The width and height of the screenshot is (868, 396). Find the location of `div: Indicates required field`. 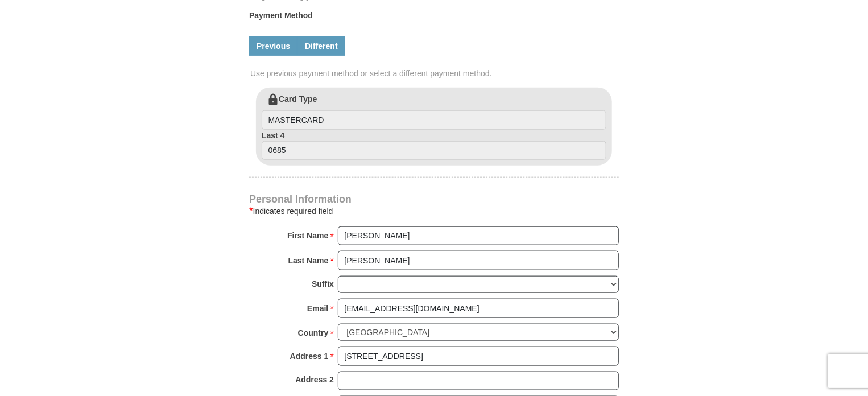

div: Indicates required field is located at coordinates (434, 211).